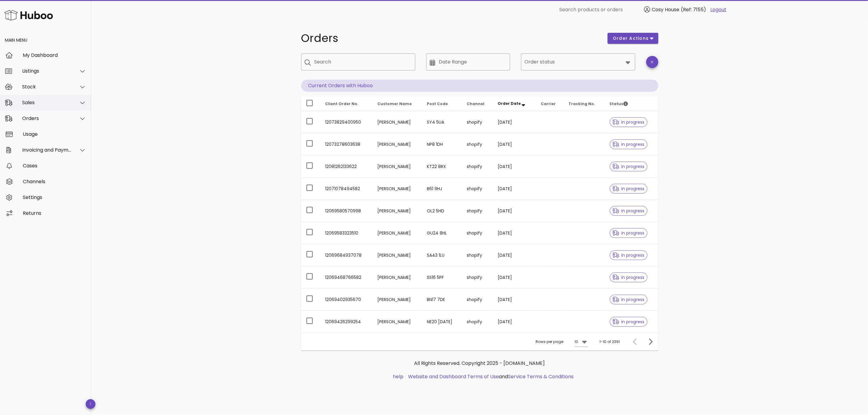 This screenshot has width=868, height=415. What do you see at coordinates (584, 104) in the screenshot?
I see `th: Tracking No.` at bounding box center [584, 104].